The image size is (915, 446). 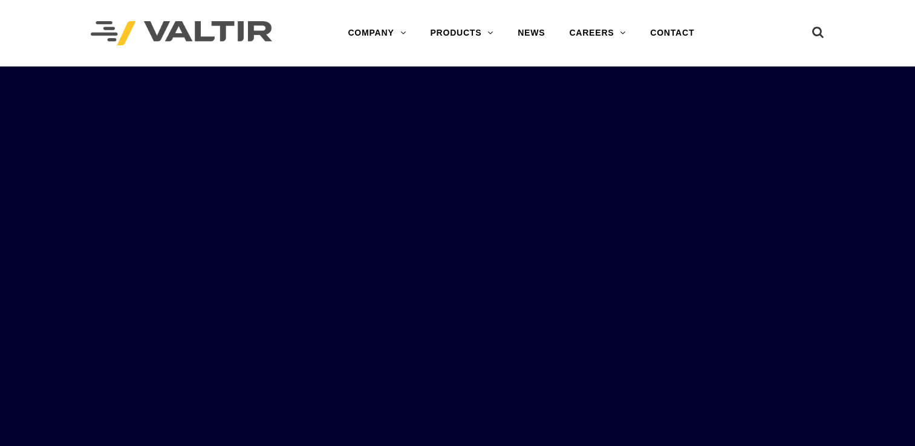 I want to click on img: Valtir, so click(x=181, y=33).